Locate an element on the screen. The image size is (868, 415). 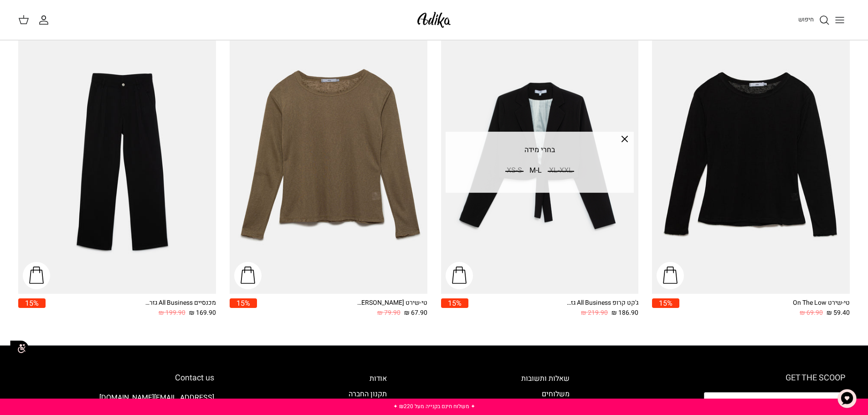
div: מכנסיים All Business גזרה מחויטת is located at coordinates (179, 304).